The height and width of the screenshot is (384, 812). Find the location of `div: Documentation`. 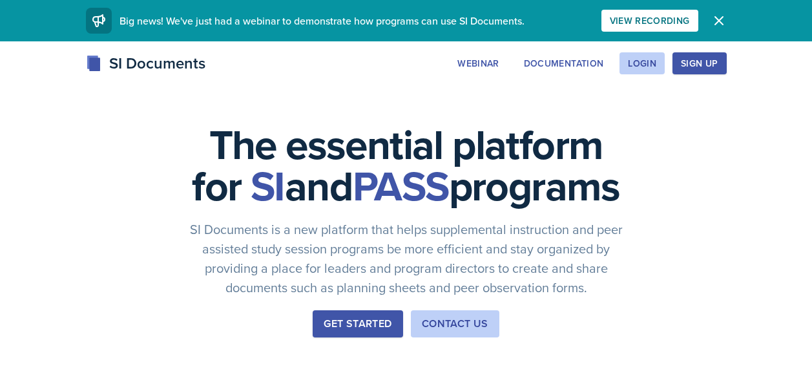

div: Documentation is located at coordinates (564, 63).